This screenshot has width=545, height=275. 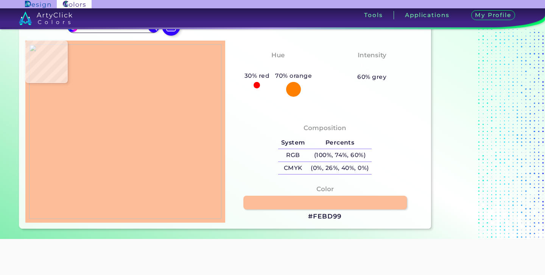 What do you see at coordinates (294, 76) in the screenshot?
I see `h5: 70% orange` at bounding box center [294, 76].